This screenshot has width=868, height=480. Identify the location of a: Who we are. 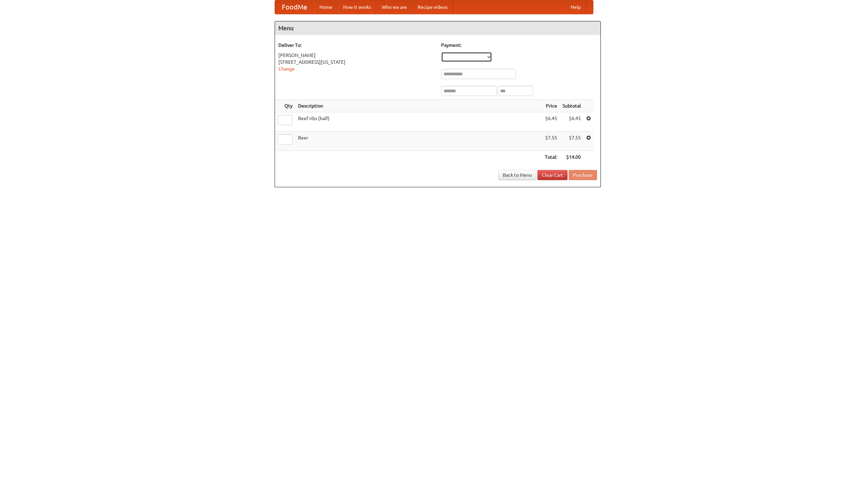
(394, 7).